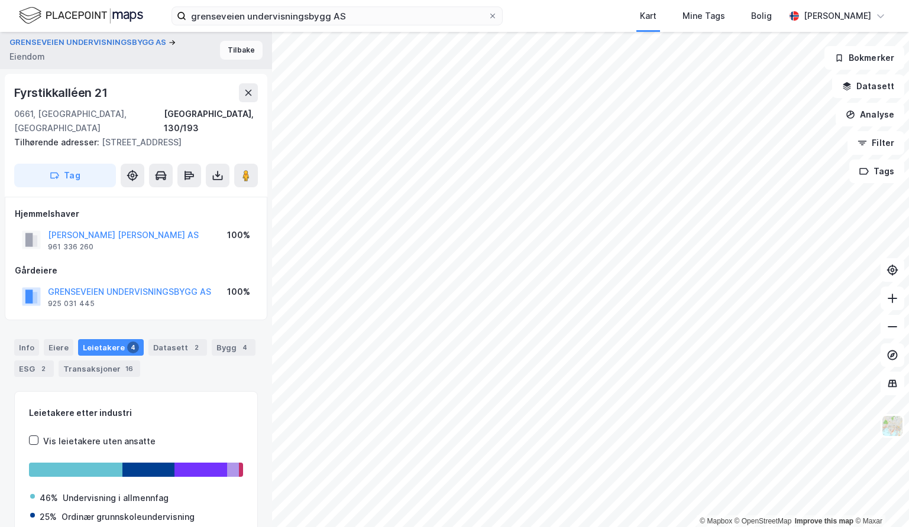  I want to click on button: GRENSEVEIEN UNDERVISNINGSBYGG AS, so click(89, 43).